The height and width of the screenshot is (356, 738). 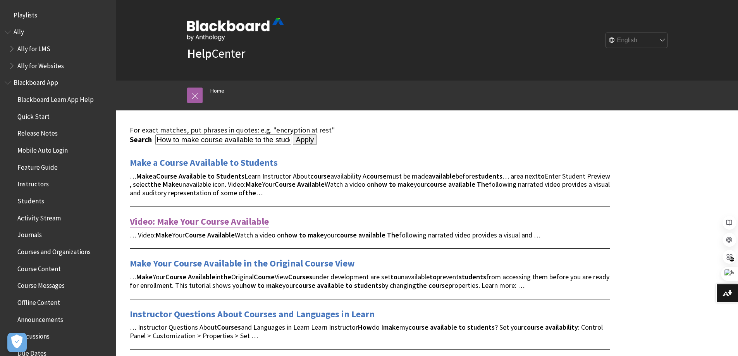 What do you see at coordinates (41, 284) in the screenshot?
I see `span: Course Messages` at bounding box center [41, 284].